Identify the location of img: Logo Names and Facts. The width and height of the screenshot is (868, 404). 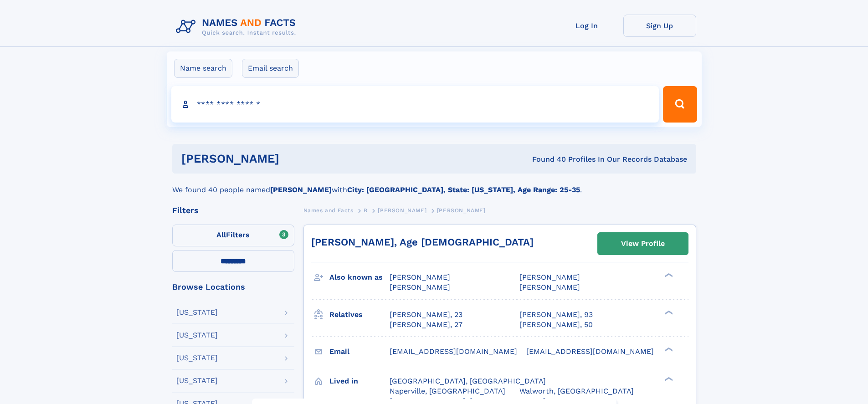
(238, 27).